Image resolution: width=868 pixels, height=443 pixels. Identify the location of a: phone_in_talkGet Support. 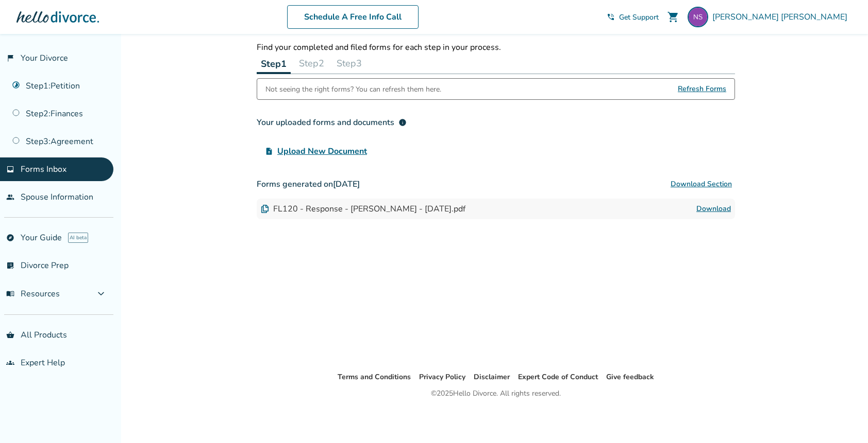
(632, 17).